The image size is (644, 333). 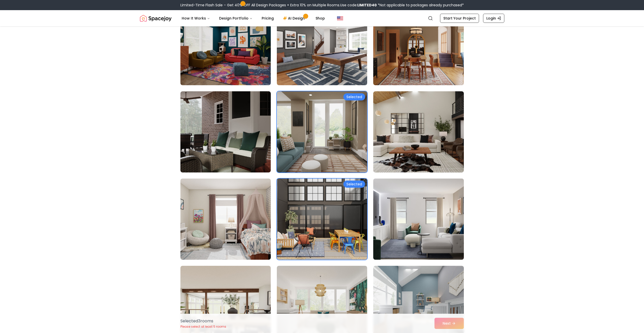 I want to click on img: Room room-9, so click(x=419, y=132).